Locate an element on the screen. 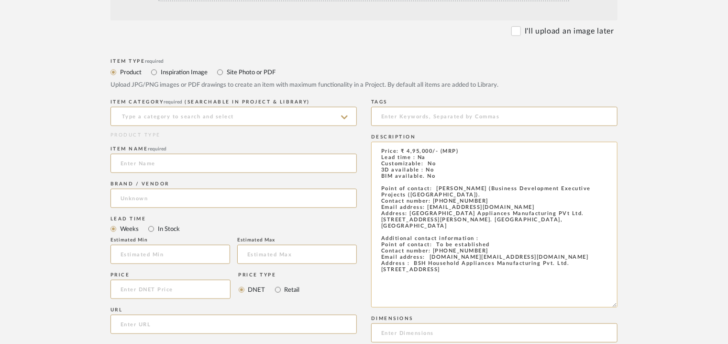 This screenshot has height=344, width=728. input: Estimated Max is located at coordinates (297, 254).